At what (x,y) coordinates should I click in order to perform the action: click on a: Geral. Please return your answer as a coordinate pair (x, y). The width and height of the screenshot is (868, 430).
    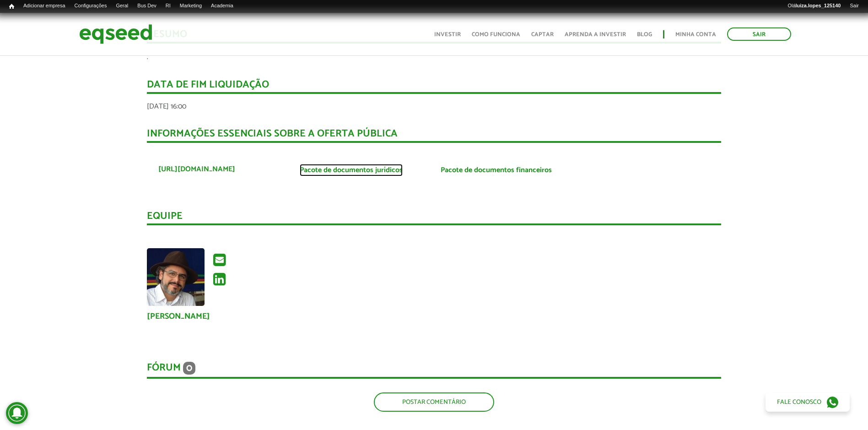
    Looking at the image, I should click on (122, 6).